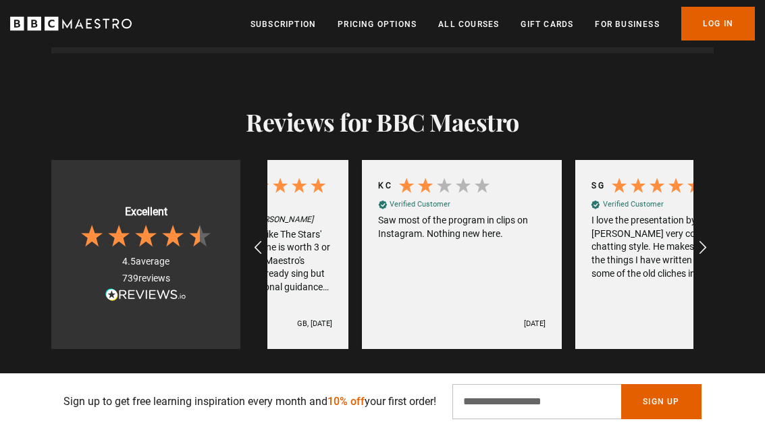 The height and width of the screenshot is (430, 765). What do you see at coordinates (259, 248) in the screenshot?
I see `div: REVIEWS.io Carousel Scroll Left` at bounding box center [259, 248].